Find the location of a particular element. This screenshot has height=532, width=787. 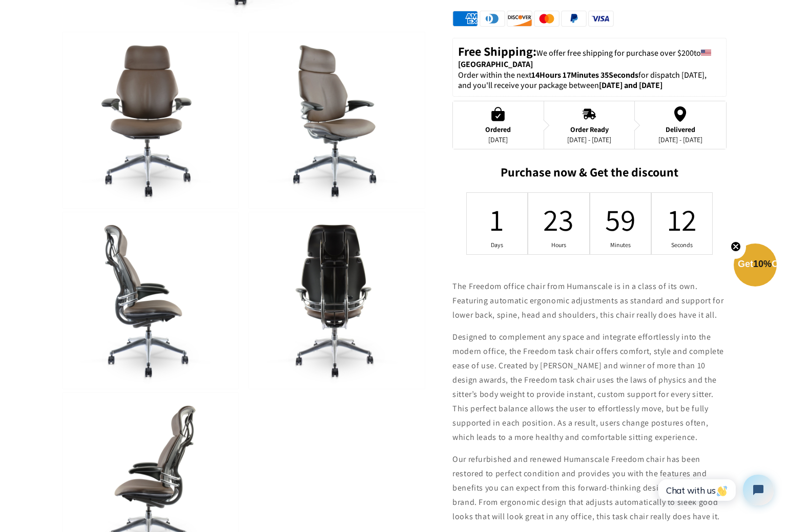

button: Open chat widget is located at coordinates (111, 24).